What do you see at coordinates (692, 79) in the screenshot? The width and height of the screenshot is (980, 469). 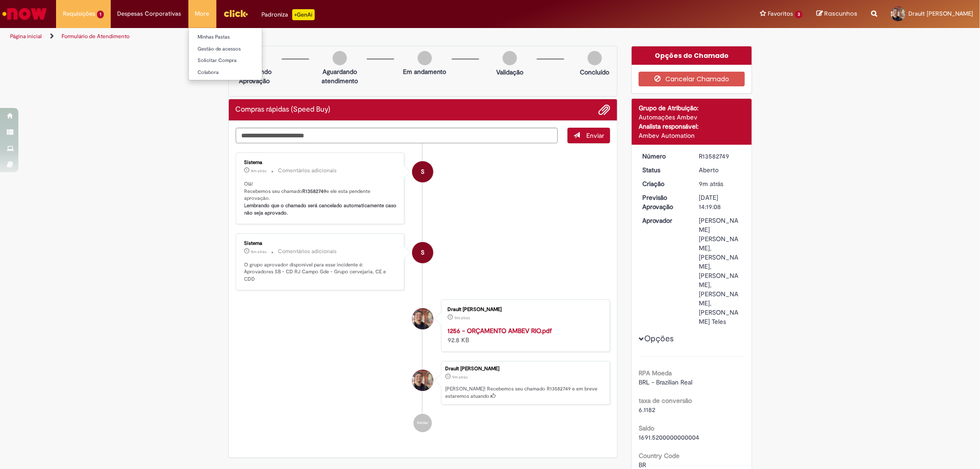 I see `button: Cancelar Chamado` at bounding box center [692, 79].